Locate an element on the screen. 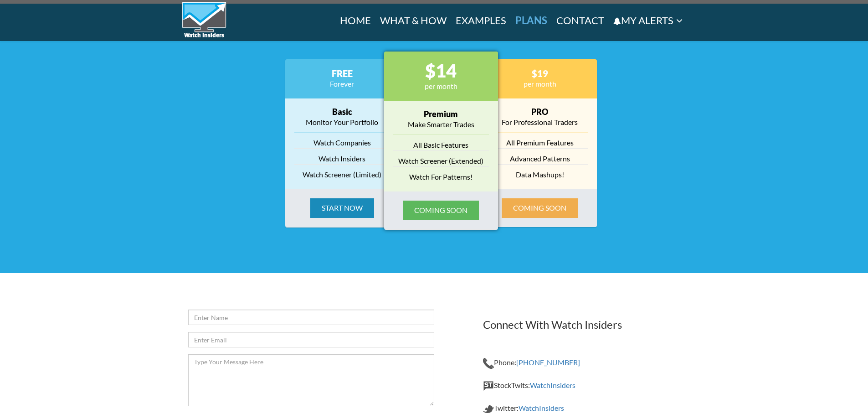 This screenshot has width=868, height=419. h4: Premium is located at coordinates (441, 114).